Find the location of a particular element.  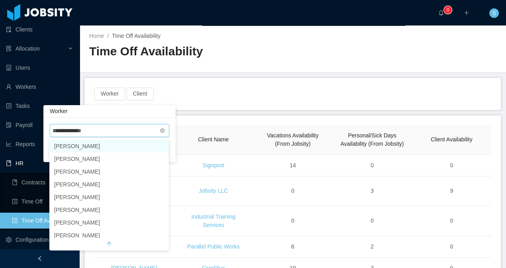

td: 3 is located at coordinates (372, 191).